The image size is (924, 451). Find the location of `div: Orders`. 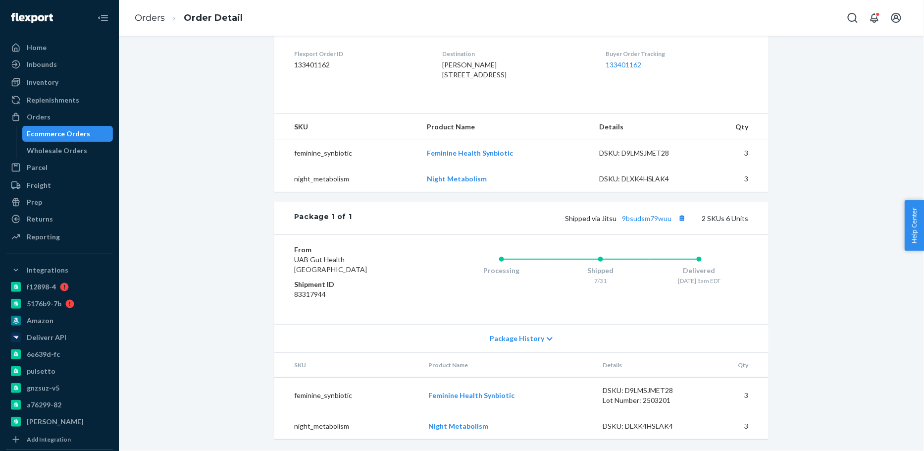

div: Orders is located at coordinates (39, 117).